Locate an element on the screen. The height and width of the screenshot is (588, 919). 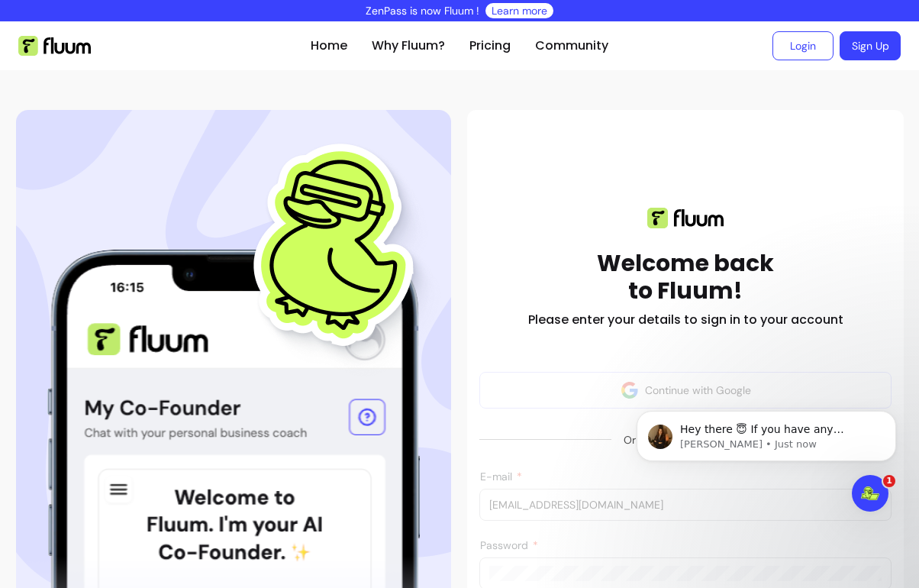
h1: Welcome back to Fluum! is located at coordinates (686, 277).